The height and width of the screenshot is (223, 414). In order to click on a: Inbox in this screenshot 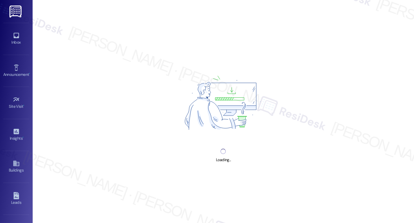, I will do `click(16, 39)`.